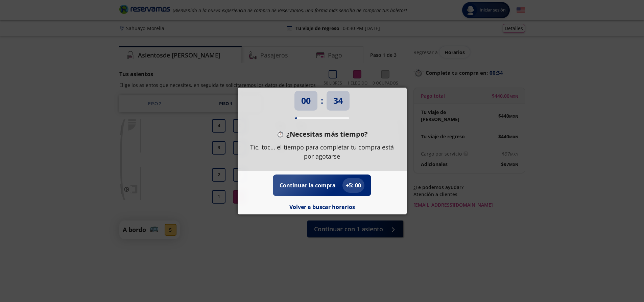 The height and width of the screenshot is (302, 644). Describe the element at coordinates (353, 185) in the screenshot. I see `p: + 5 : 00` at that location.